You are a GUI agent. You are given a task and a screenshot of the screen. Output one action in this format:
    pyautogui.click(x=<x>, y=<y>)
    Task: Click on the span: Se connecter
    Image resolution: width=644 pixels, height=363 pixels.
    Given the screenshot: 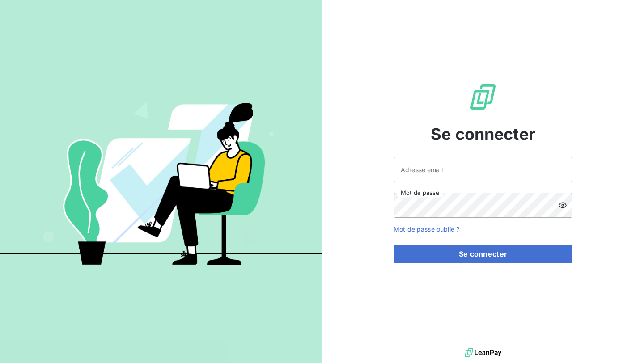 What is the action you would take?
    pyautogui.click(x=483, y=134)
    